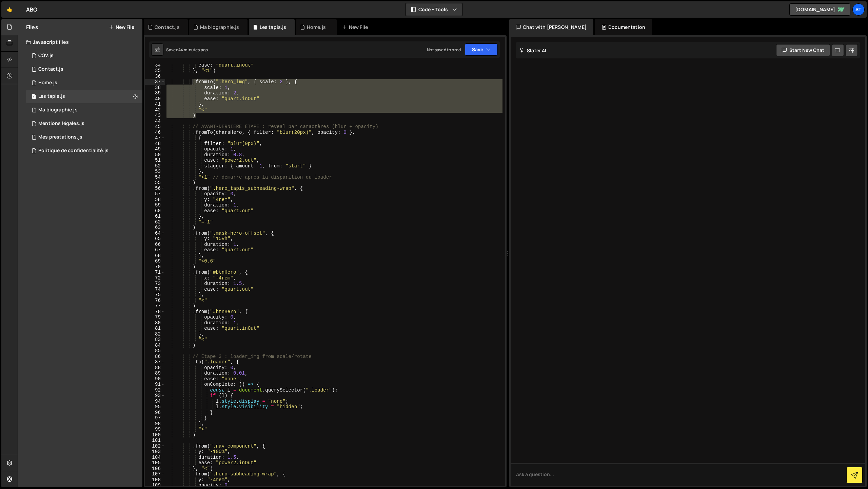  Describe the element at coordinates (155, 160) in the screenshot. I see `div: 51` at that location.